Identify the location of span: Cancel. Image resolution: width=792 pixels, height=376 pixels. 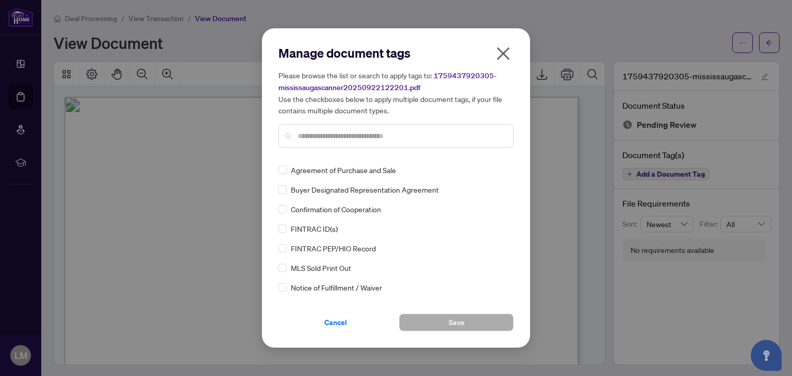
(336, 323).